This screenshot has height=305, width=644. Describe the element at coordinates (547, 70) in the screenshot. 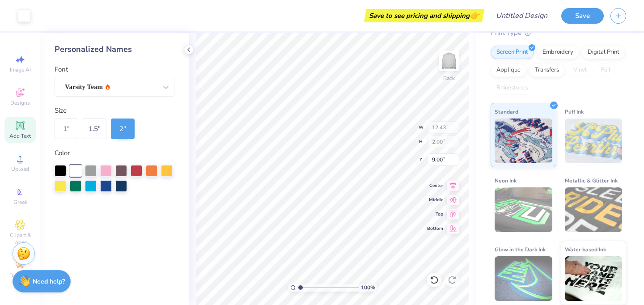

I see `div: Transfers` at that location.